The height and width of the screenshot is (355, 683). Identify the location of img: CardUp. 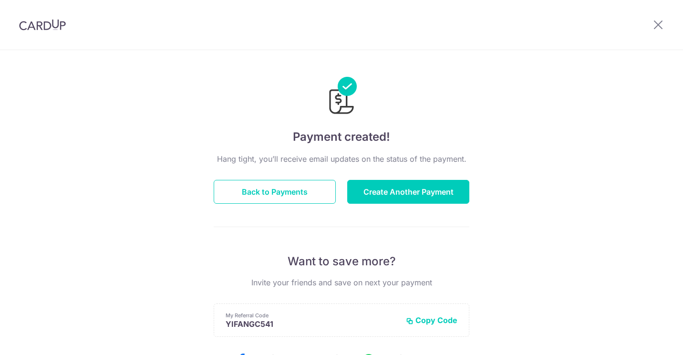
(42, 25).